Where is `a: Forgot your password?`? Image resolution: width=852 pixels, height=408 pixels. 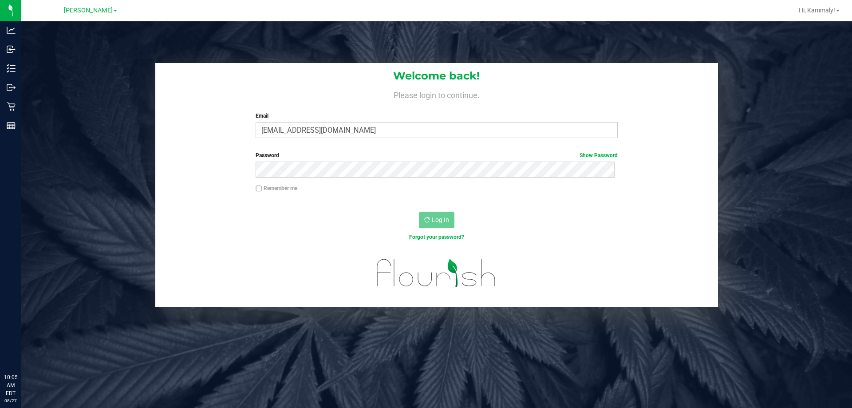
a: Forgot your password? is located at coordinates (437, 237).